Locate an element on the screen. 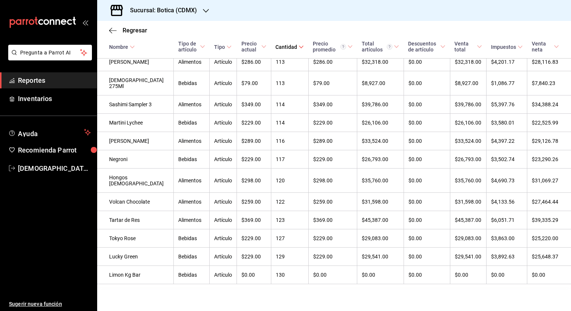 Image resolution: width=571 pixels, height=311 pixels. td: $79.00 is located at coordinates (254, 83).